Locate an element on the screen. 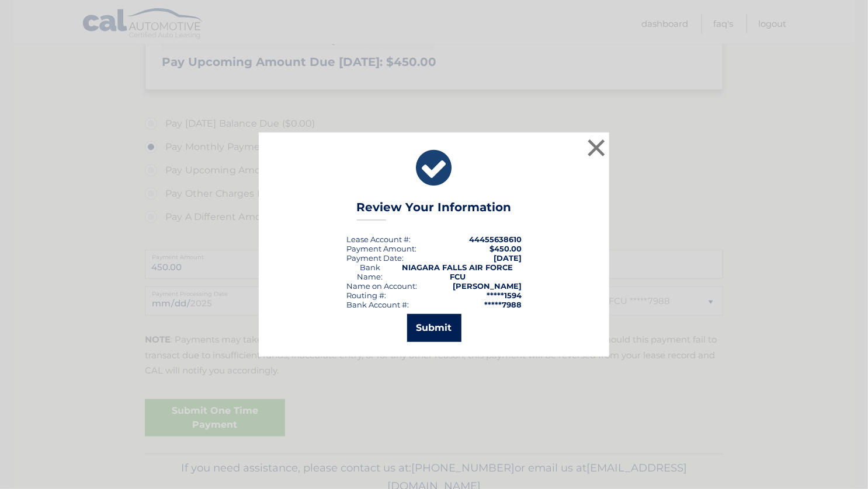 This screenshot has width=868, height=489. div: Payment Amount: is located at coordinates (381, 249).